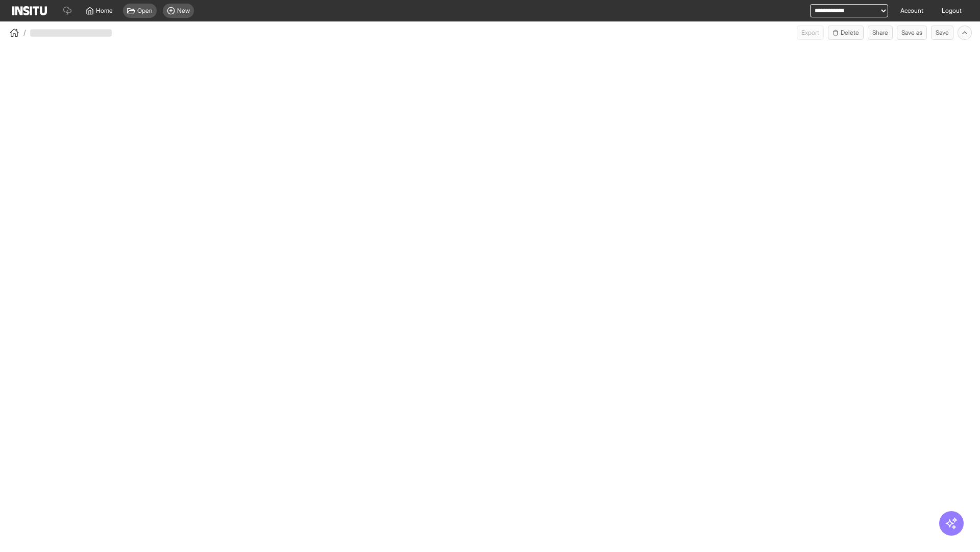  Describe the element at coordinates (183, 11) in the screenshot. I see `span: New` at that location.